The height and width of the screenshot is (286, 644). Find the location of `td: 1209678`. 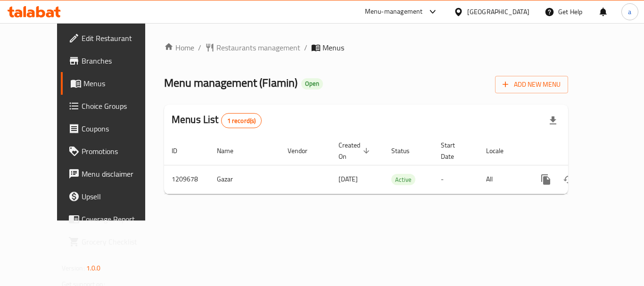

td: 1209678 is located at coordinates (187, 179).